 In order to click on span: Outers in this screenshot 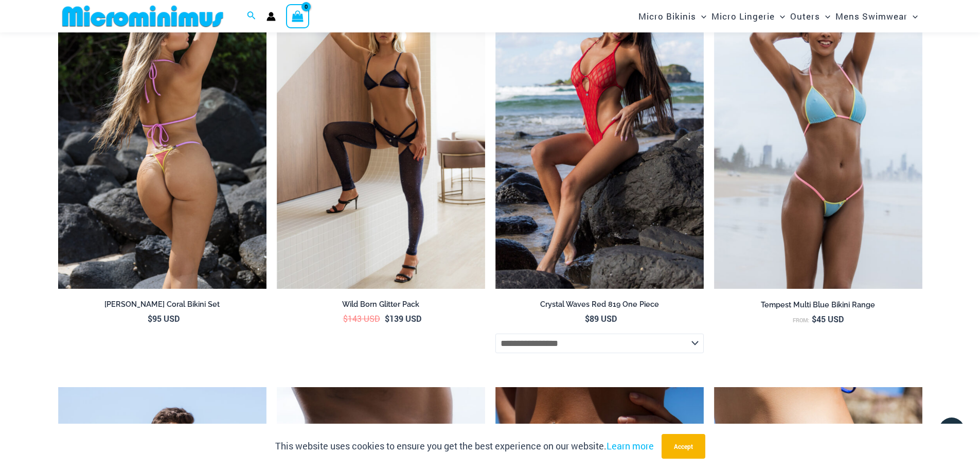, I will do `click(806, 16)`.